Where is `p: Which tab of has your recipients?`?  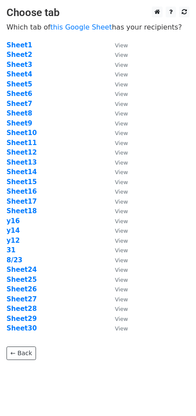 p: Which tab of has your recipients? is located at coordinates (98, 27).